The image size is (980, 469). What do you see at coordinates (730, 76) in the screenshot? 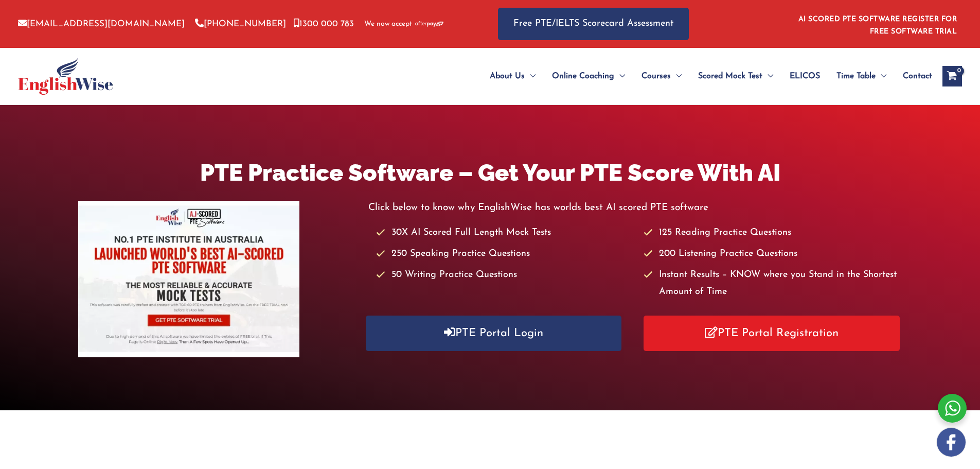
I see `span: Scored Mock Test` at bounding box center [730, 76].